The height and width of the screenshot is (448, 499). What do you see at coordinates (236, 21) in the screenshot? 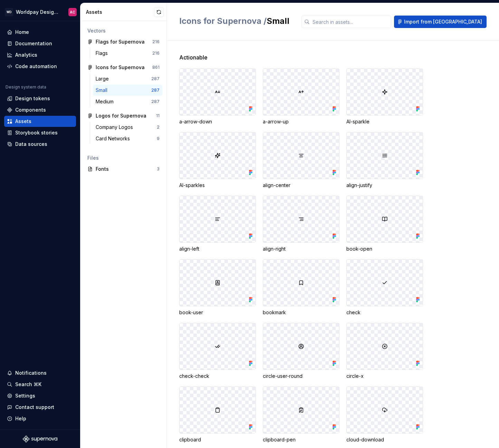
I see `h2: Small` at bounding box center [236, 21].